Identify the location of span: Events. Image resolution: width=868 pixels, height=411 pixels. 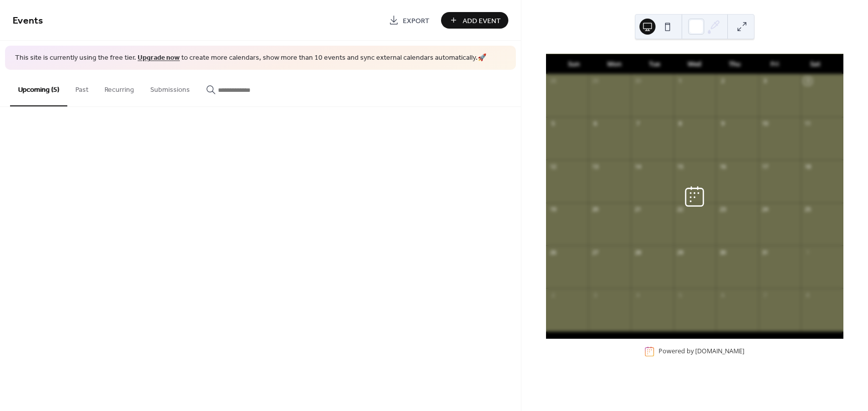
(27, 21).